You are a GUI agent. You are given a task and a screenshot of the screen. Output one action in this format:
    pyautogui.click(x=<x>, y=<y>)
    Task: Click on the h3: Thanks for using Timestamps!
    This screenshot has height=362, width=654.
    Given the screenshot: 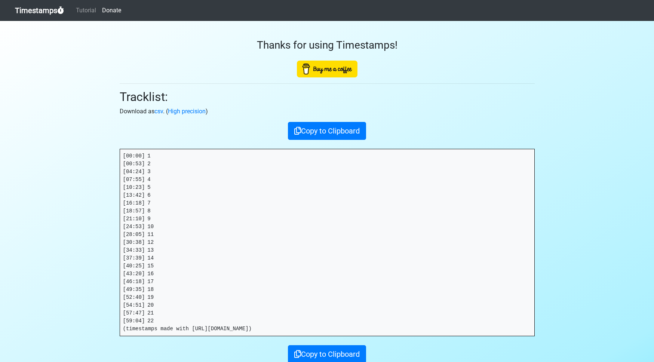 What is the action you would take?
    pyautogui.click(x=327, y=45)
    